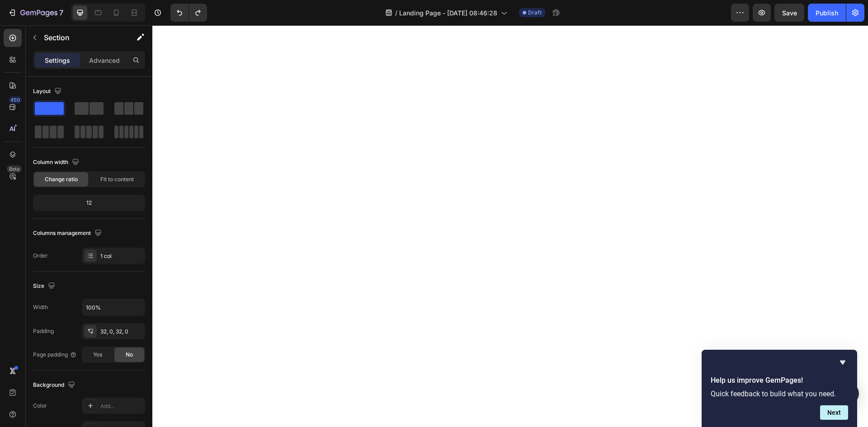 This screenshot has height=427, width=868. What do you see at coordinates (40, 307) in the screenshot?
I see `div: Width` at bounding box center [40, 307].